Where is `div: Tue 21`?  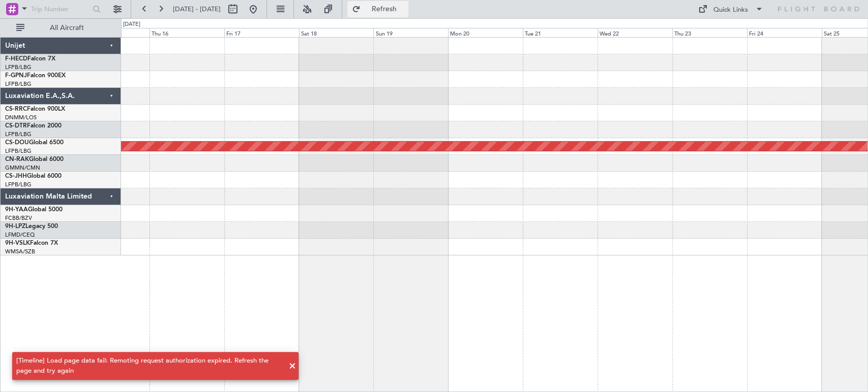 div: Tue 21 is located at coordinates (560, 33).